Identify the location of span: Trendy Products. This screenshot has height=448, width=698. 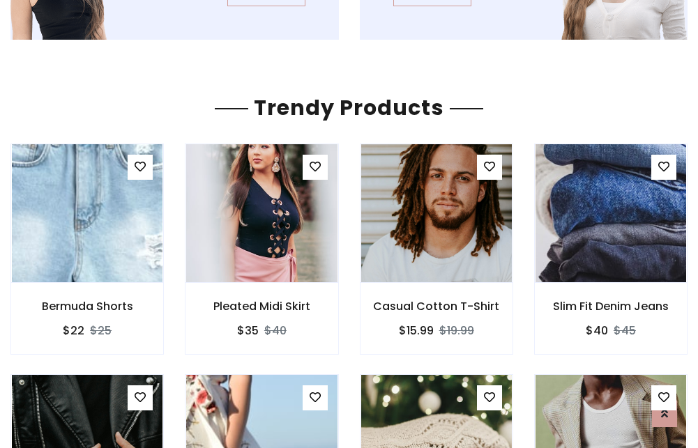
(349, 107).